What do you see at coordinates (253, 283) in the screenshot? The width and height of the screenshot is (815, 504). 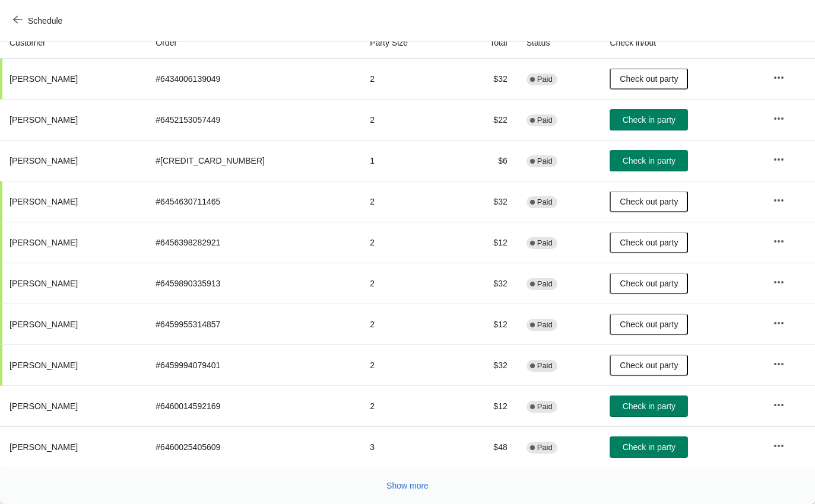 I see `td: # 6459890335913` at bounding box center [253, 283].